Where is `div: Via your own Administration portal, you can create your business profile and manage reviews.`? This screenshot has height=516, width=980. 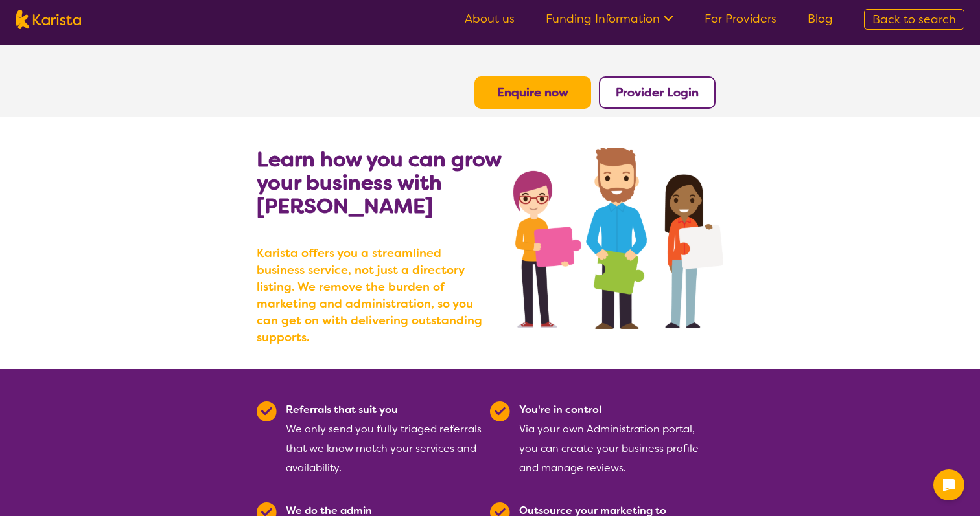 div: Via your own Administration portal, you can create your business profile and manage reviews. is located at coordinates (617, 439).